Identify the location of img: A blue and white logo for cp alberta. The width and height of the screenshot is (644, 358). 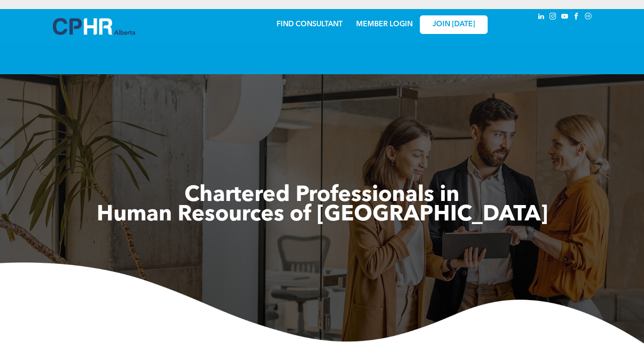
(94, 26).